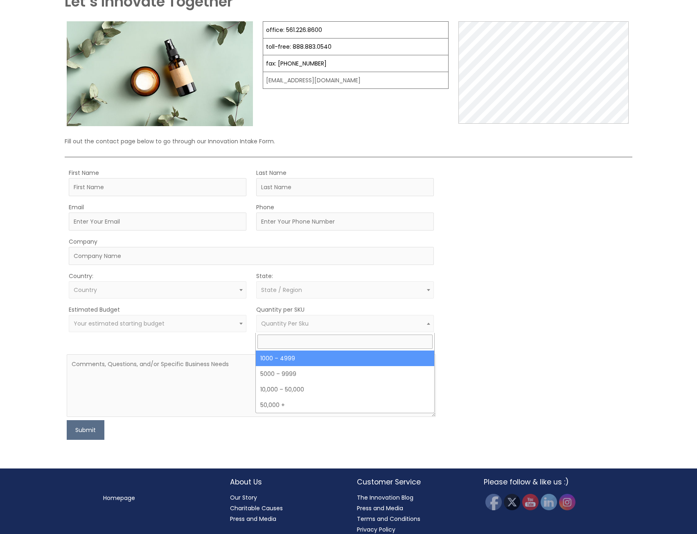  What do you see at coordinates (272, 173) in the screenshot?
I see `label: Last Name` at bounding box center [272, 173].